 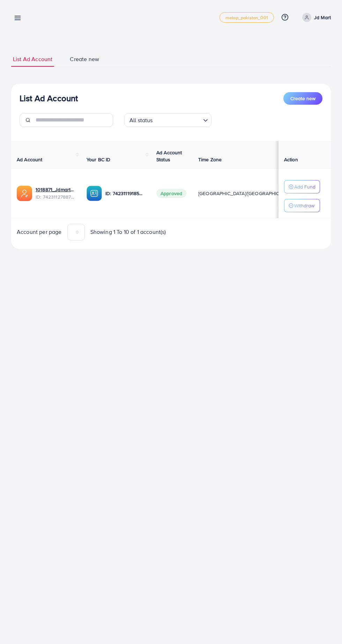 What do you see at coordinates (56, 193) in the screenshot?
I see `div: <span class='underline'>1018871_Jdmart_1728328132431</span></br>7423112788702167057` at bounding box center [56, 193].